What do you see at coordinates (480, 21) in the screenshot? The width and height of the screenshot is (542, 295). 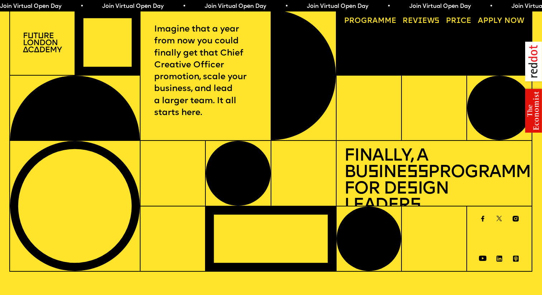 I see `span: A` at bounding box center [480, 21].